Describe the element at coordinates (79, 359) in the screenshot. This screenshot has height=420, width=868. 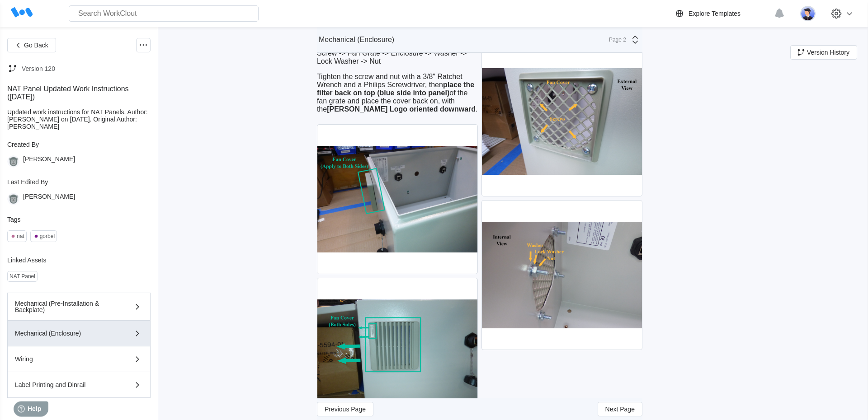
I see `button: Wiring` at that location.